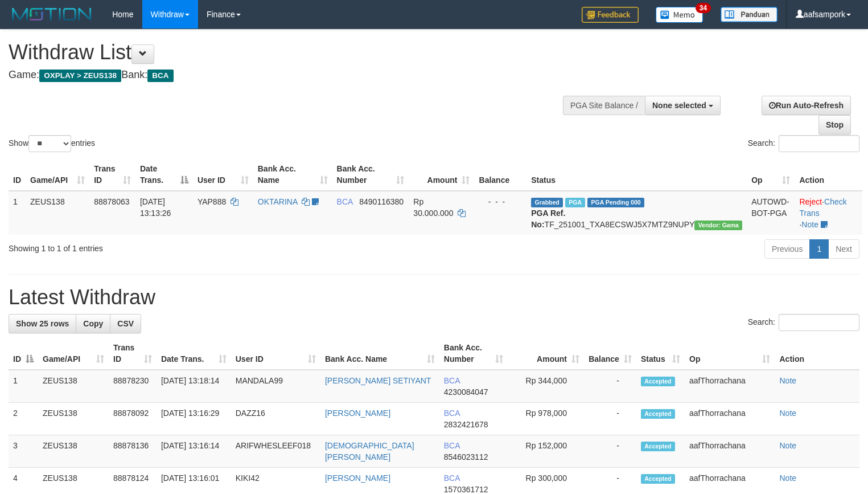 The width and height of the screenshot is (868, 494). Describe the element at coordinates (212, 202) in the screenshot. I see `span: YAP888` at that location.